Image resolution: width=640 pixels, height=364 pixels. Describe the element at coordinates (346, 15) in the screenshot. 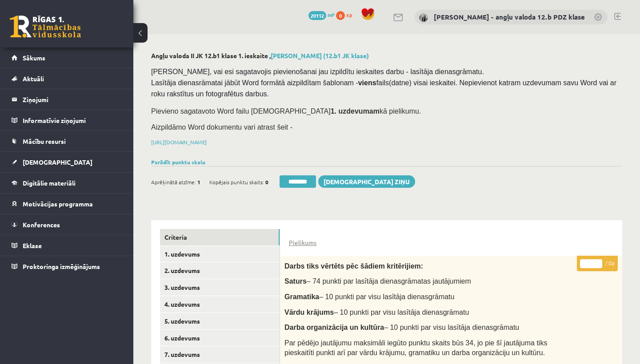

I see `a: 0 xp` at that location.